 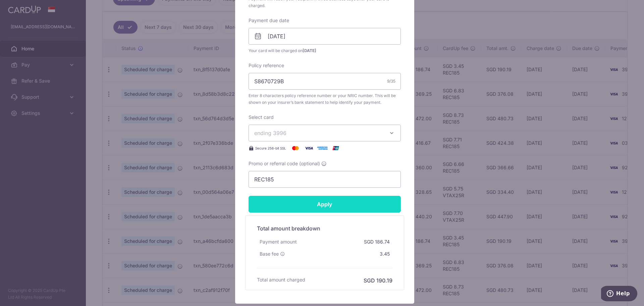 I want to click on div: Payment amount, so click(x=278, y=242).